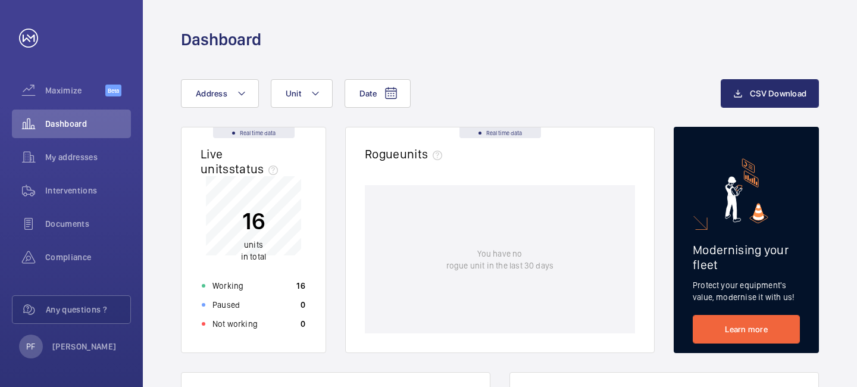 The width and height of the screenshot is (857, 387). I want to click on p: Working, so click(228, 286).